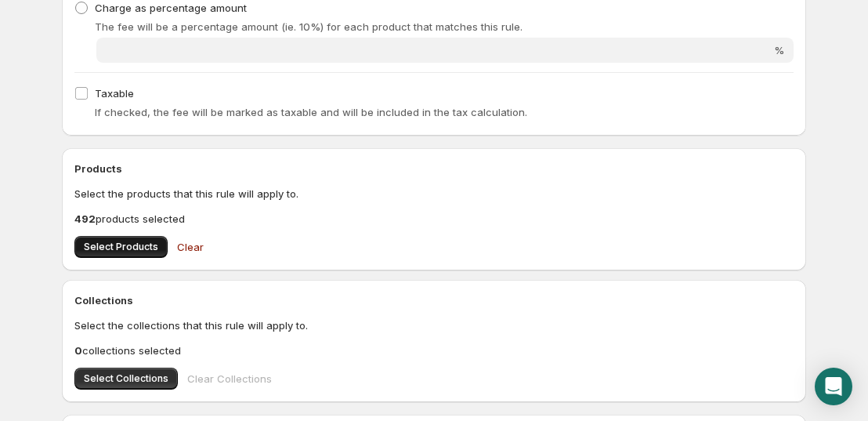 The height and width of the screenshot is (421, 868). What do you see at coordinates (434, 351) in the screenshot?
I see `p: collections selected` at bounding box center [434, 351].